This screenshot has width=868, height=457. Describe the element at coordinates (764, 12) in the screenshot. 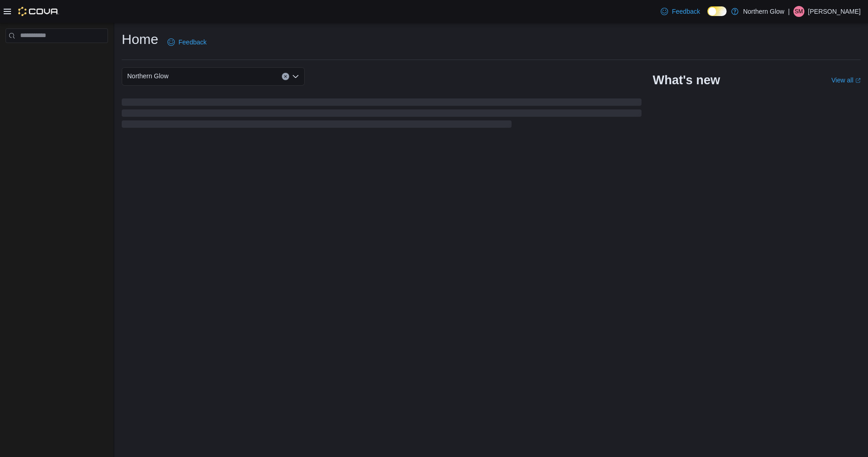

I see `p: Northern Glow` at that location.